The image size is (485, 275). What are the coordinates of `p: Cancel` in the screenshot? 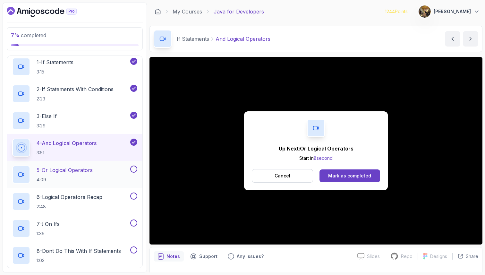 It's located at (282, 176).